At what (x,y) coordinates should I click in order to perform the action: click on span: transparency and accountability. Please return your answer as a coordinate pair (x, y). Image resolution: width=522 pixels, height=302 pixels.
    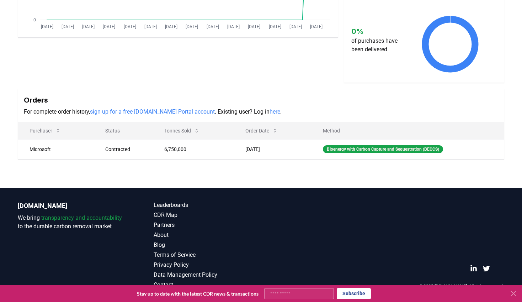
    Looking at the image, I should click on (81, 217).